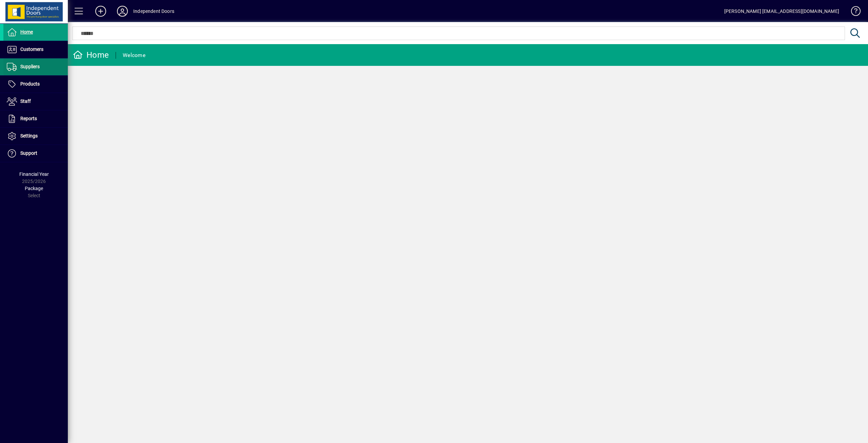 The width and height of the screenshot is (868, 443). Describe the element at coordinates (29, 136) in the screenshot. I see `span: Settings` at that location.